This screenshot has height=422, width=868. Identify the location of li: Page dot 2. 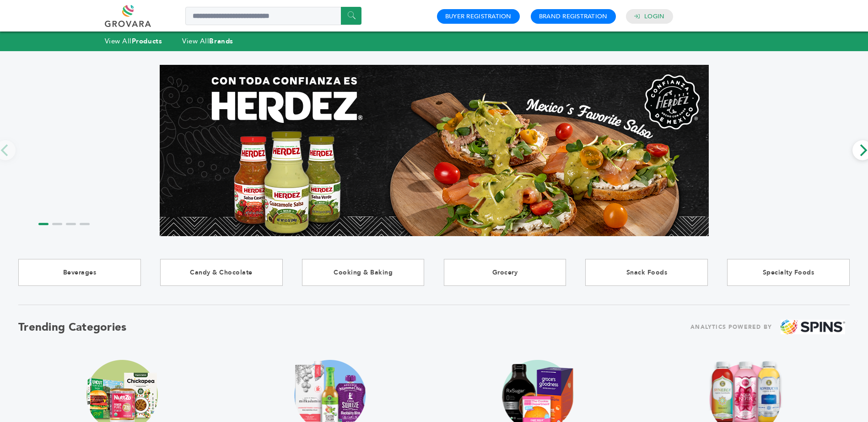
(57, 224).